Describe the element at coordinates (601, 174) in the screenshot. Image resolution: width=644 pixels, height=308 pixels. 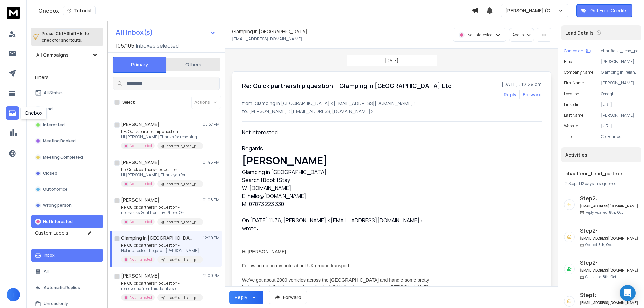
I see `h1: chauffeur_Lead_partner` at that location.